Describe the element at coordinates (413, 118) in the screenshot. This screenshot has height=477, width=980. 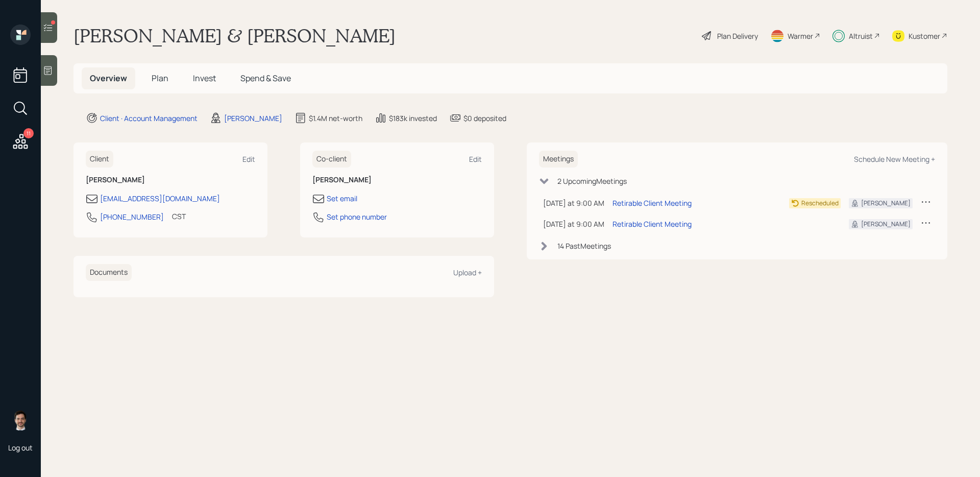
I see `div: $183k invested` at that location.